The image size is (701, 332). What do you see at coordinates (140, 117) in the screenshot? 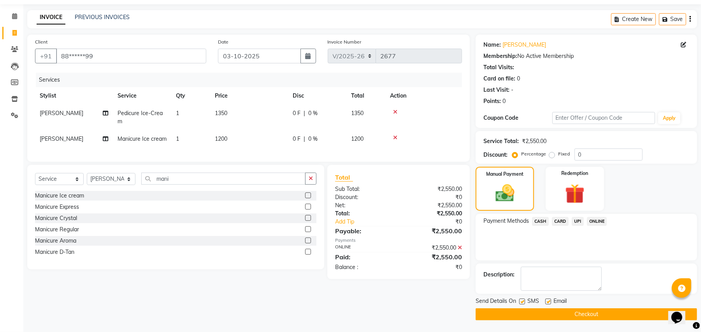
I see `span: Pedicure Ice-Cream` at bounding box center [140, 117].